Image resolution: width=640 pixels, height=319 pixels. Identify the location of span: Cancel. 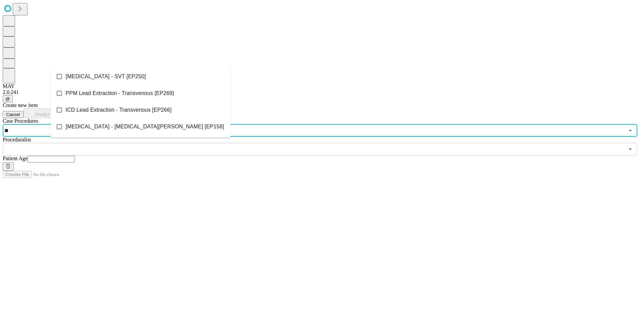
(13, 114).